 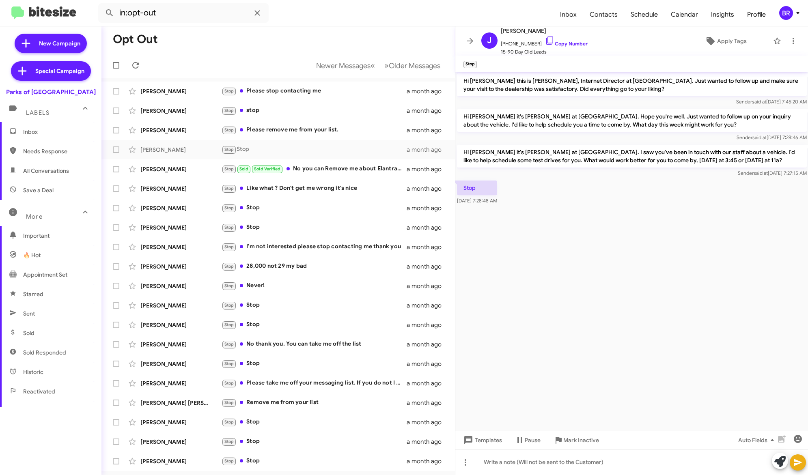 What do you see at coordinates (756, 15) in the screenshot?
I see `a: Profile` at bounding box center [756, 15].